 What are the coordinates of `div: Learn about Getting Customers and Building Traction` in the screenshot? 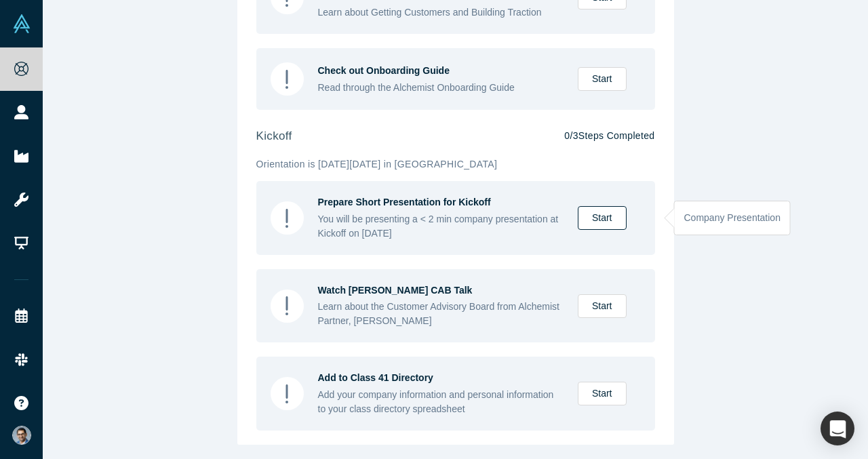 It's located at (441, 12).